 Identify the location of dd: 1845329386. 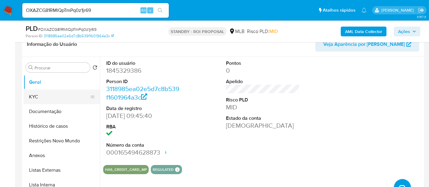
(143, 71).